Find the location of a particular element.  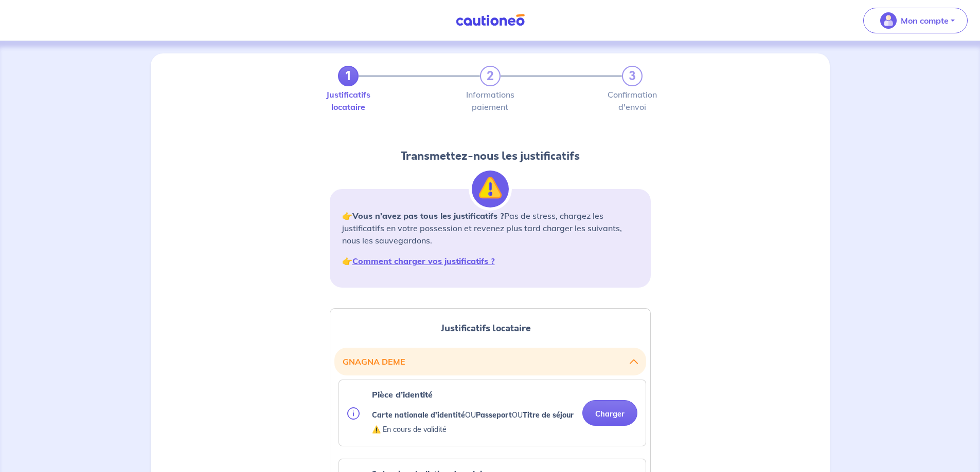

h2: Transmettez-nous les justificatifs is located at coordinates (490, 156).